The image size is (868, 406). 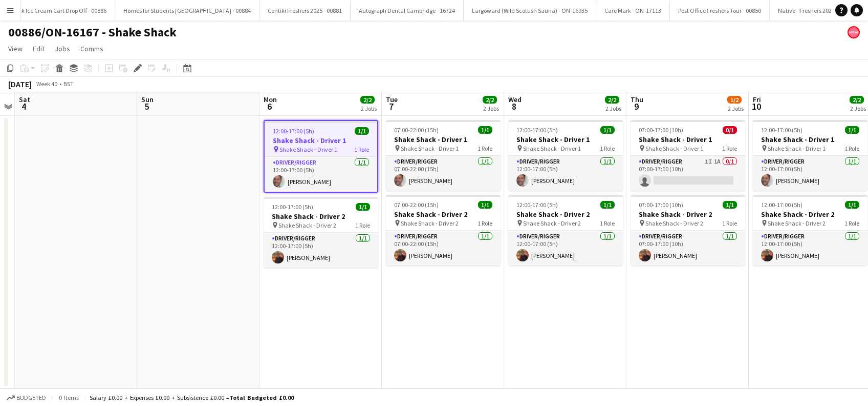 What do you see at coordinates (757, 99) in the screenshot?
I see `span: Fri` at bounding box center [757, 99].